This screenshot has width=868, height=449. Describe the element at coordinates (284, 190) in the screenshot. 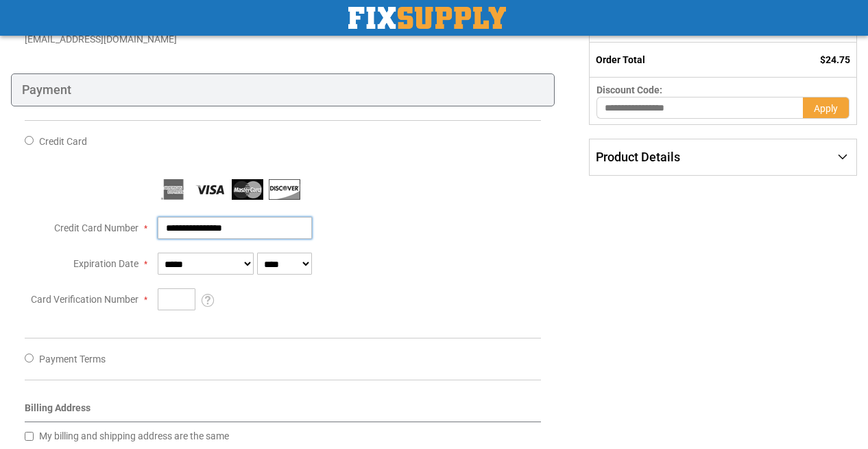

I see `img: Discover` at that location.